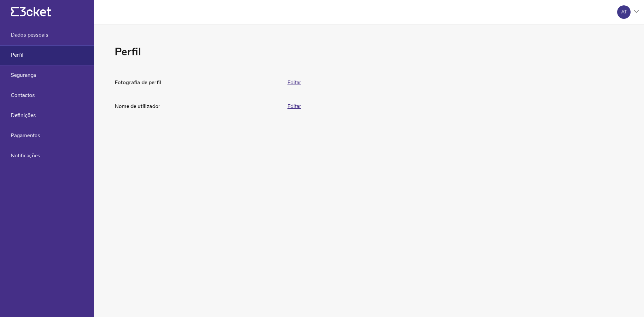  What do you see at coordinates (23, 115) in the screenshot?
I see `span: Definições` at bounding box center [23, 115].